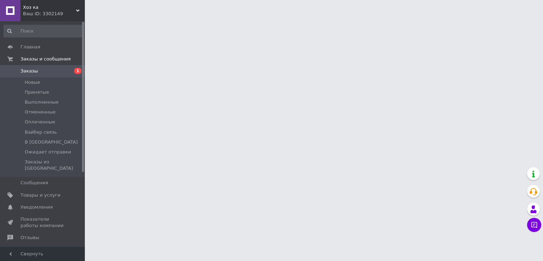 This screenshot has width=543, height=261. I want to click on input: Поиск, so click(43, 31).